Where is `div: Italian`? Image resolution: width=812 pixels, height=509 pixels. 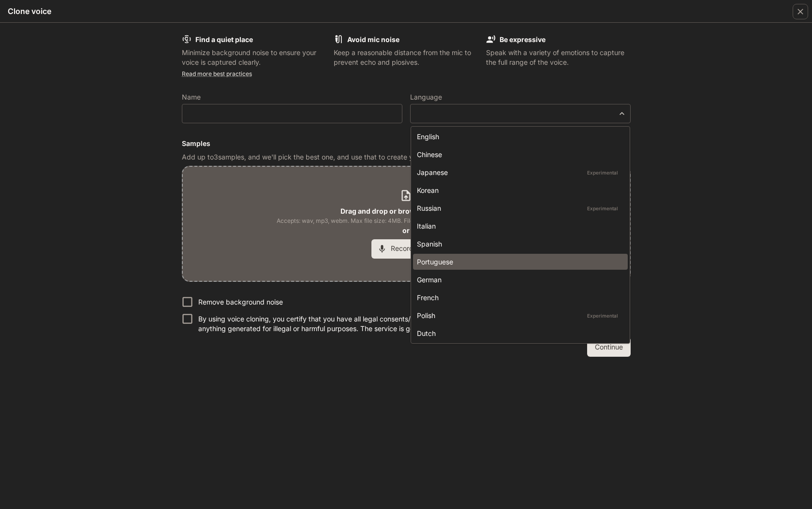
div: Italian is located at coordinates (519, 226).